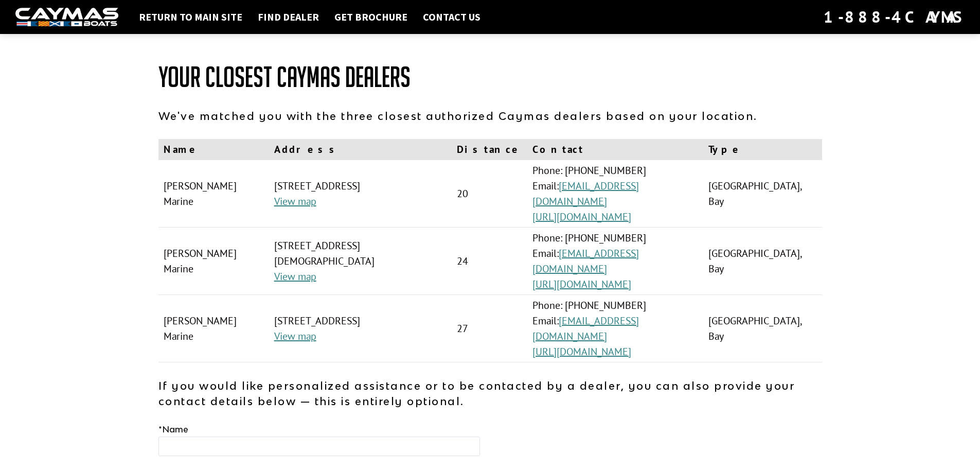  I want to click on td: 20, so click(489, 194).